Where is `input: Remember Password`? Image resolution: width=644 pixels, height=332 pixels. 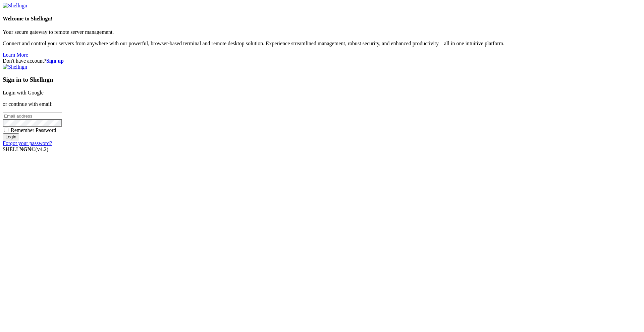
input: Remember Password is located at coordinates (6, 130).